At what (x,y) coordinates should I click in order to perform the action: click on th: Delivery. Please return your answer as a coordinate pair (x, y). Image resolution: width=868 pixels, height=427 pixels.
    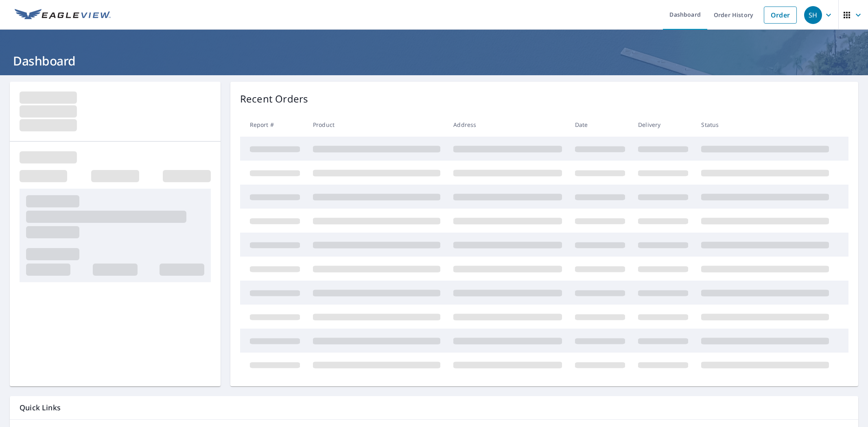
    Looking at the image, I should click on (663, 125).